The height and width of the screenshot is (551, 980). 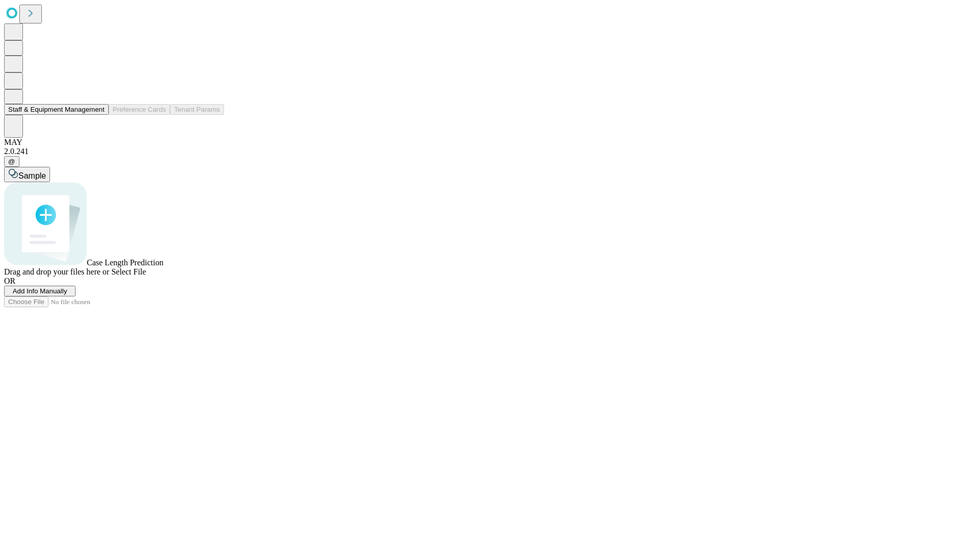 What do you see at coordinates (40, 291) in the screenshot?
I see `button: Add Info Manually` at bounding box center [40, 291].